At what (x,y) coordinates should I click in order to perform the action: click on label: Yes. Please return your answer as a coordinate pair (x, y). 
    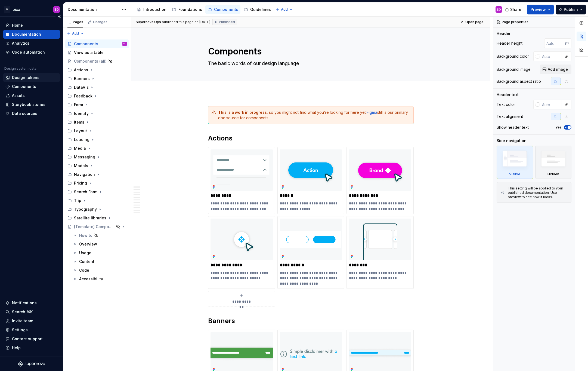
    Looking at the image, I should click on (558, 128).